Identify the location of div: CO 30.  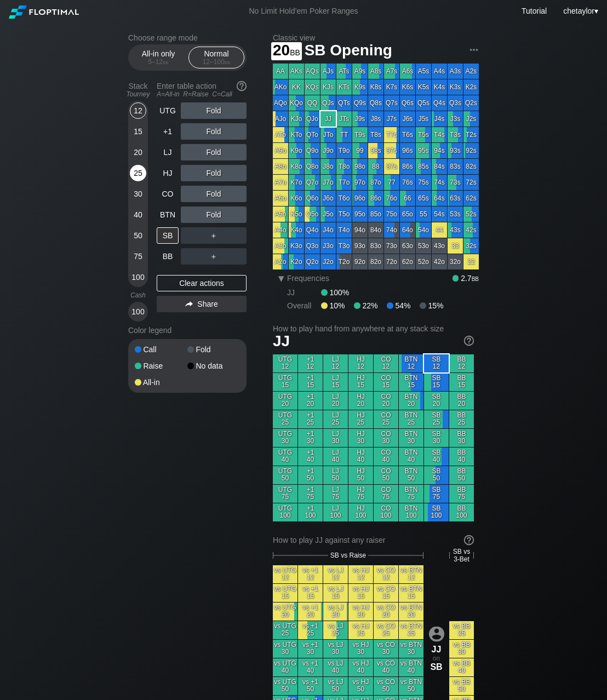
(386, 437).